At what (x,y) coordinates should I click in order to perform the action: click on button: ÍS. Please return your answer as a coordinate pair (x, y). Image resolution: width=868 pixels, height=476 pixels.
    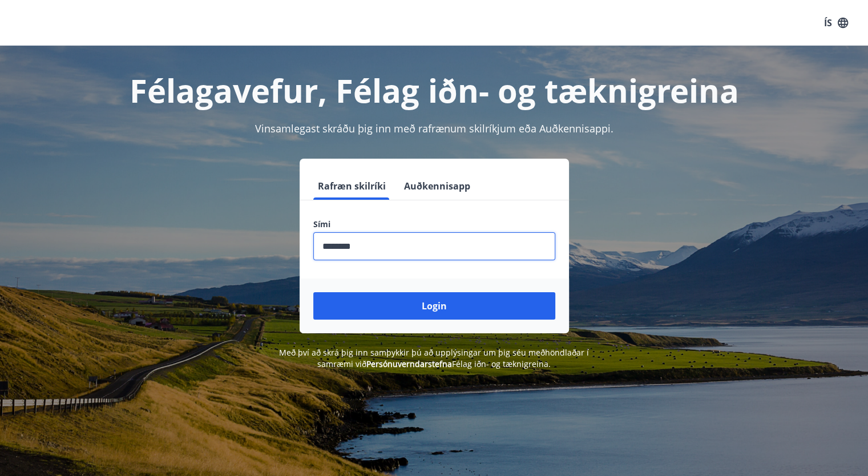
    Looking at the image, I should click on (836, 23).